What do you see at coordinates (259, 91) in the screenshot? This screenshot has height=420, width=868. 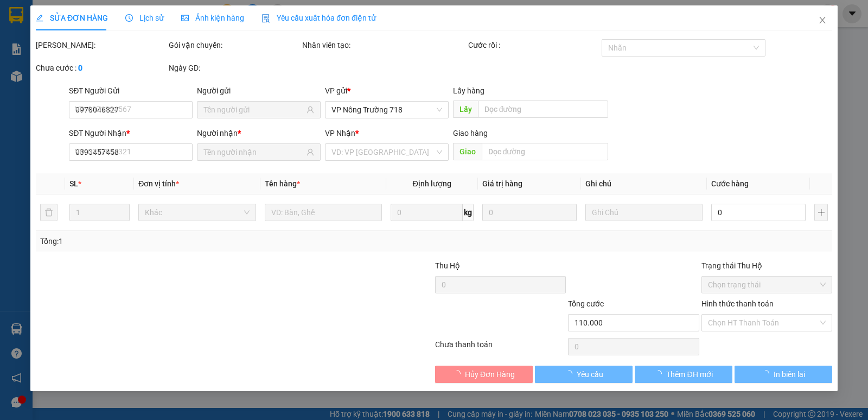 I see `div: Người gửi` at bounding box center [259, 91].